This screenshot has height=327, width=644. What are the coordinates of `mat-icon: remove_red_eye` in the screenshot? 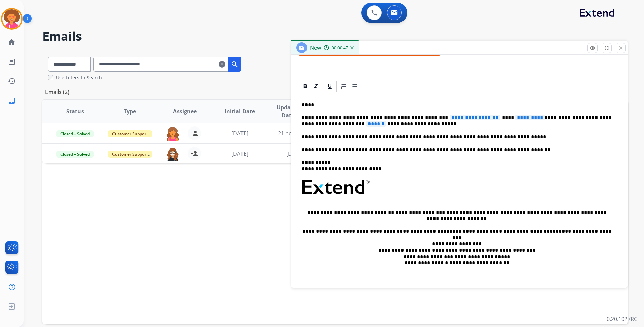 It's located at (592, 48).